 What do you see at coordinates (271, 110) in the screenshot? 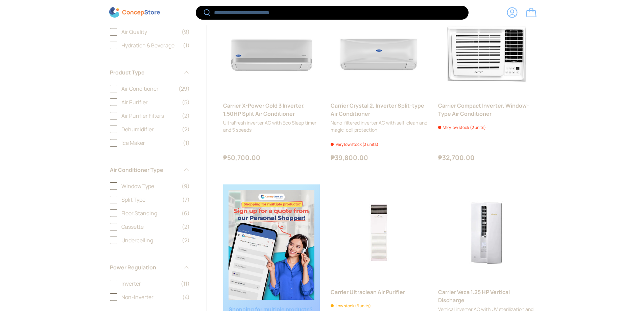
I see `a: Carrier X-Power Gold 3 Inverter, 1.50HP Split Air Conditioner` at bounding box center [271, 110].